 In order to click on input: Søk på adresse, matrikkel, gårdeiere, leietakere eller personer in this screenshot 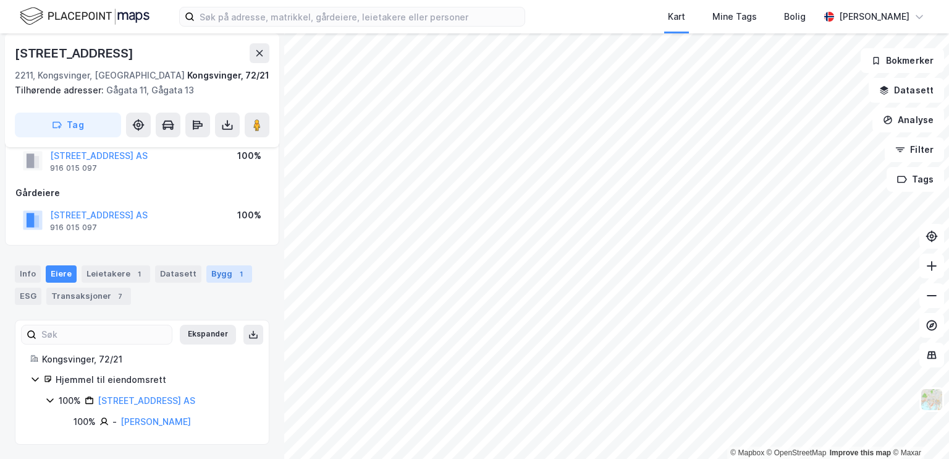, I will do `click(360, 17)`.